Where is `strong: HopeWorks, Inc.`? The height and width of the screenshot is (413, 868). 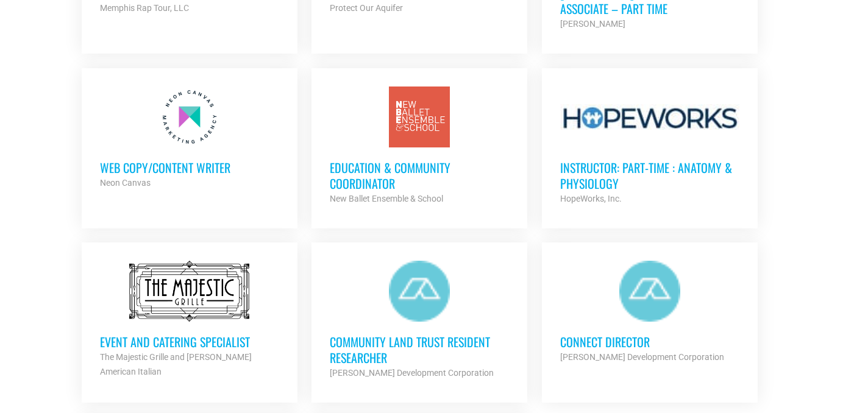 strong: HopeWorks, Inc. is located at coordinates (591, 198).